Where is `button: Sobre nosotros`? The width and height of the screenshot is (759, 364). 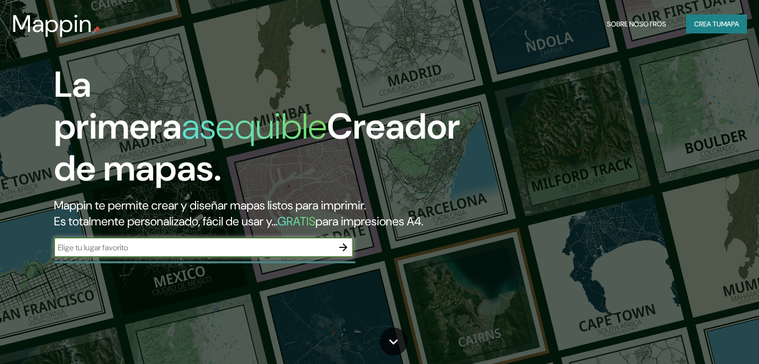 button: Sobre nosotros is located at coordinates (636, 24).